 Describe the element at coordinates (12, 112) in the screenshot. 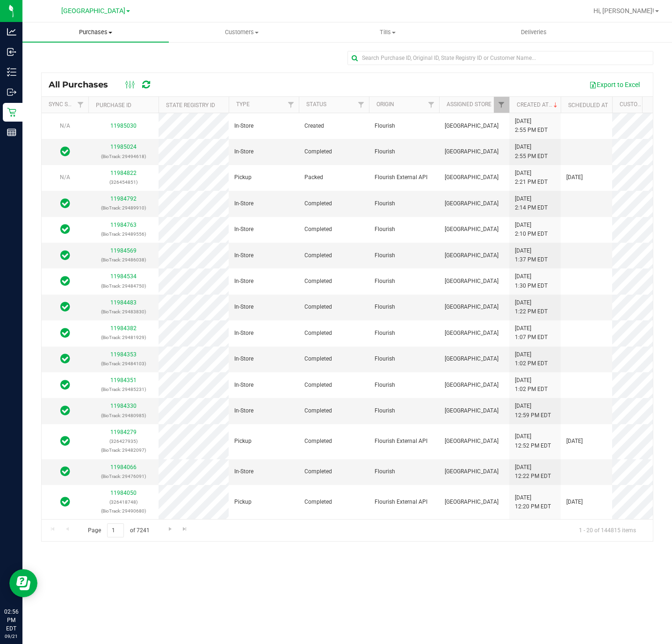

I see `inline-svg: Retail` at that location.